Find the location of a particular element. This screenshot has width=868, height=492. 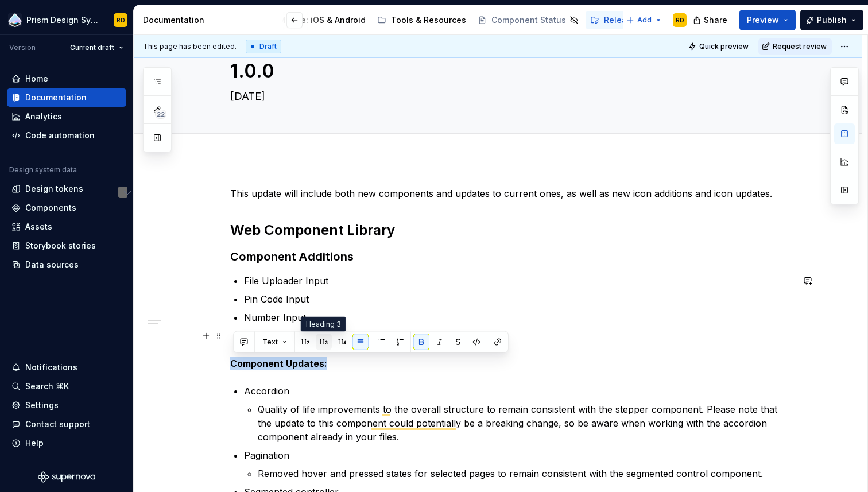

span: Share is located at coordinates (715, 20).